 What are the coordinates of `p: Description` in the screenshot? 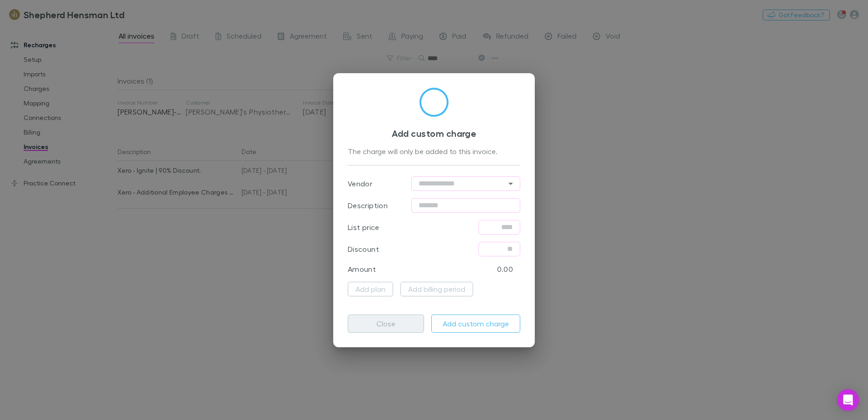 It's located at (368, 206).